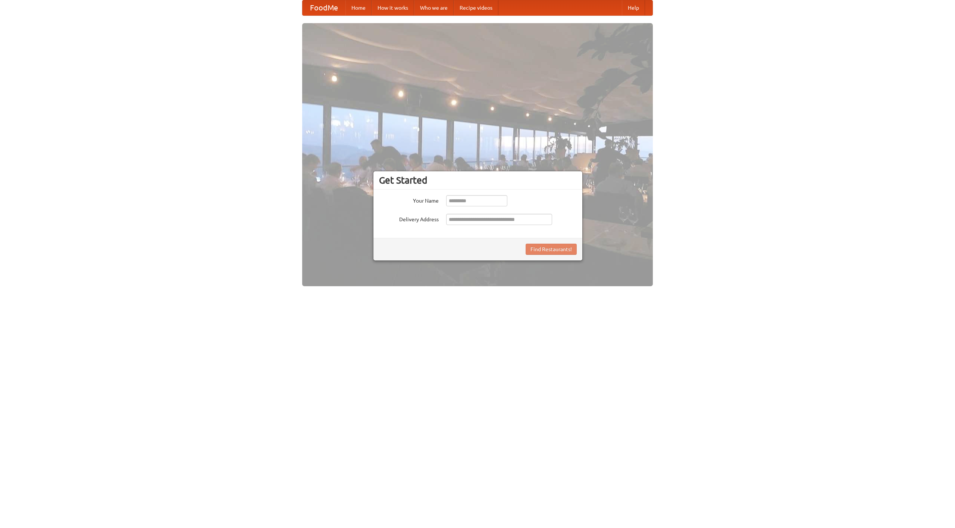  What do you see at coordinates (633, 8) in the screenshot?
I see `a: Help` at bounding box center [633, 8].